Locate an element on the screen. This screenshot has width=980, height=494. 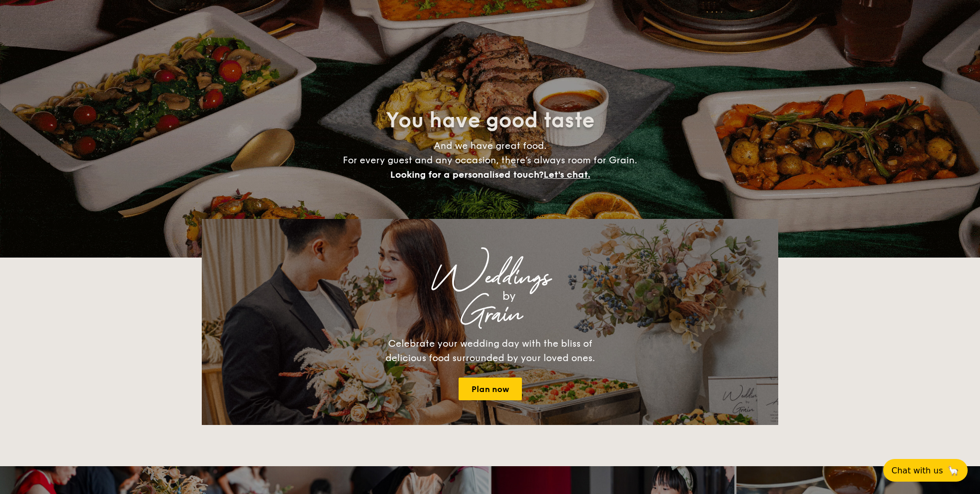
div: Grain is located at coordinates (490, 315).